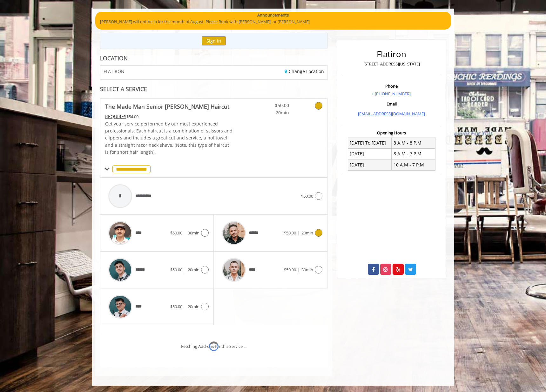 The width and height of the screenshot is (546, 392). What do you see at coordinates (391, 133) in the screenshot?
I see `h3: Opening Hours` at bounding box center [391, 133].